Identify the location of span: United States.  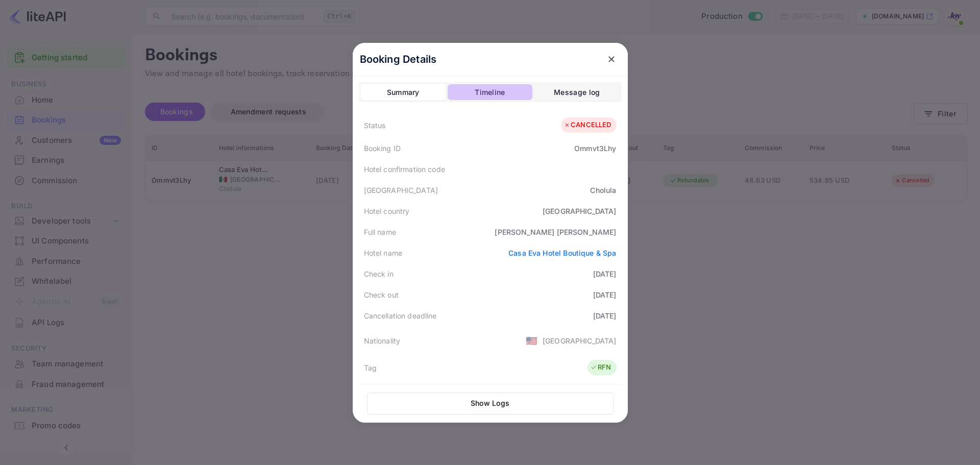
(531, 341).